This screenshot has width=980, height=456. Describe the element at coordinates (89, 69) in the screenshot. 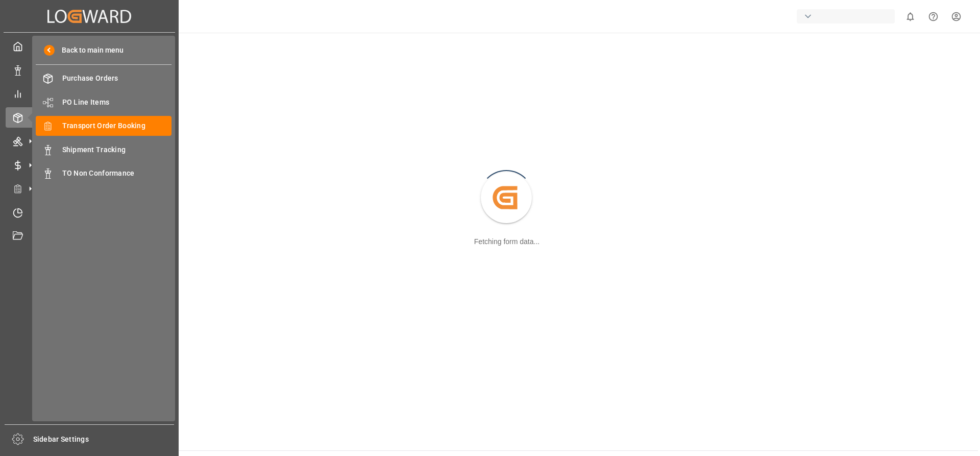

I see `a: Data Management` at that location.